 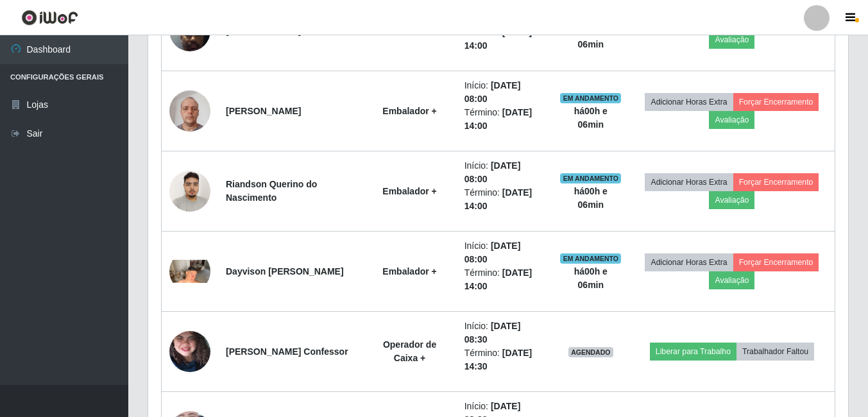 I want to click on img: 1748891631133.jpeg, so click(x=190, y=352).